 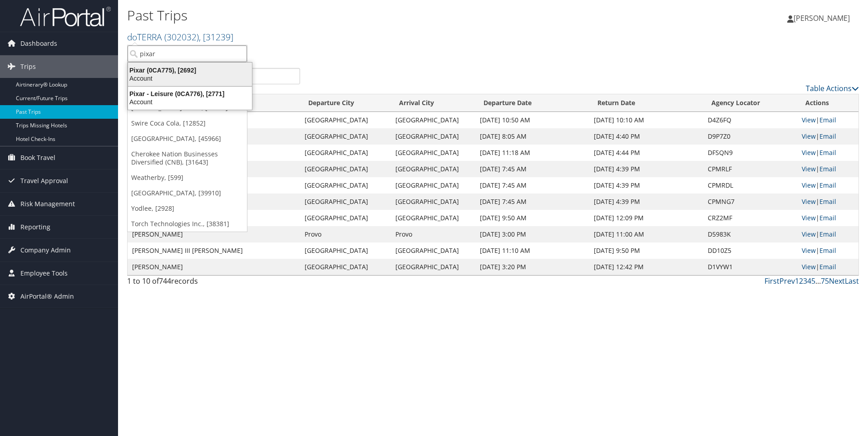 I want to click on td: D9P7Z0, so click(x=751, y=137).